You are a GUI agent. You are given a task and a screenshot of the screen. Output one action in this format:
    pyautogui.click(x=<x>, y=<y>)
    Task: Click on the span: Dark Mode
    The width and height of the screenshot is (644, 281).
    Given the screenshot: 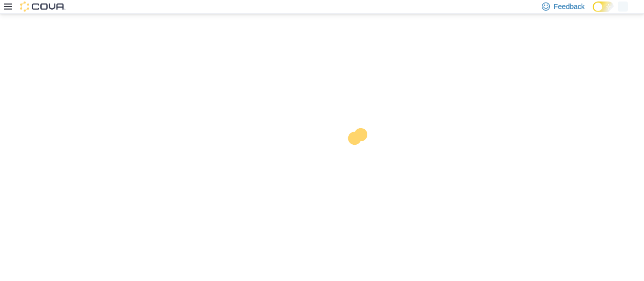 What is the action you would take?
    pyautogui.click(x=592, y=12)
    